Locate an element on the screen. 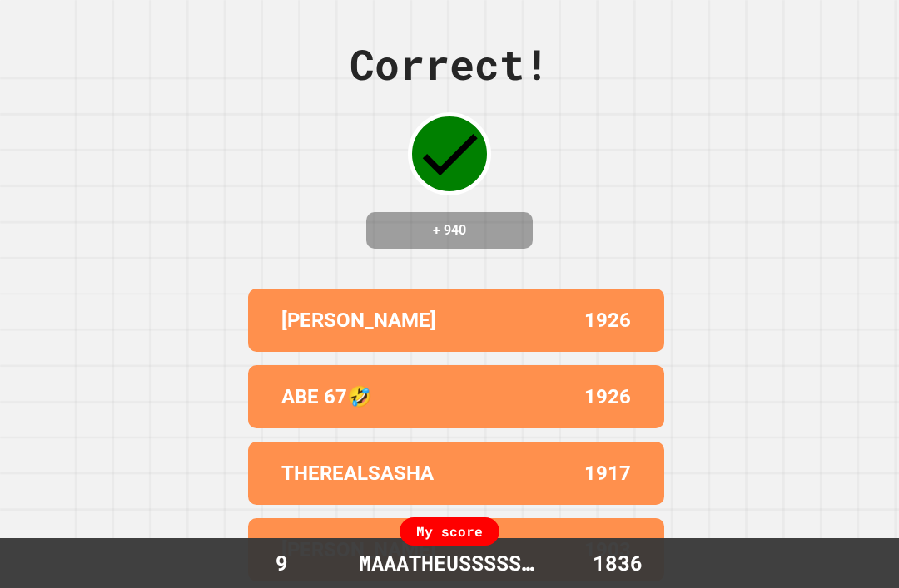 The width and height of the screenshot is (899, 588). div: Correct! is located at coordinates (450, 64).